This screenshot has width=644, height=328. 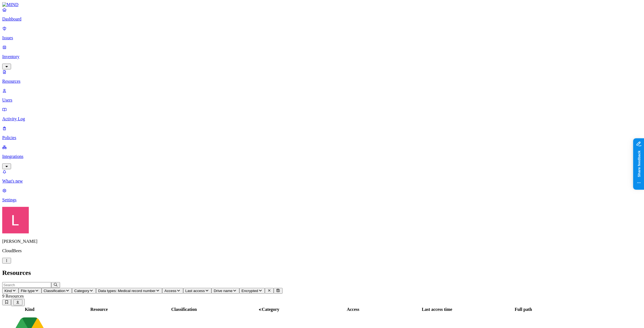 I want to click on input: Search, so click(x=27, y=285).